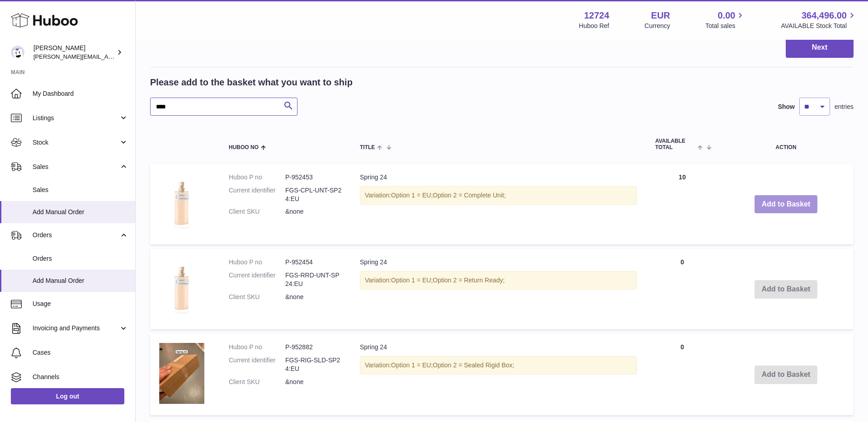 Image resolution: width=868 pixels, height=422 pixels. I want to click on dd: P-952454, so click(314, 262).